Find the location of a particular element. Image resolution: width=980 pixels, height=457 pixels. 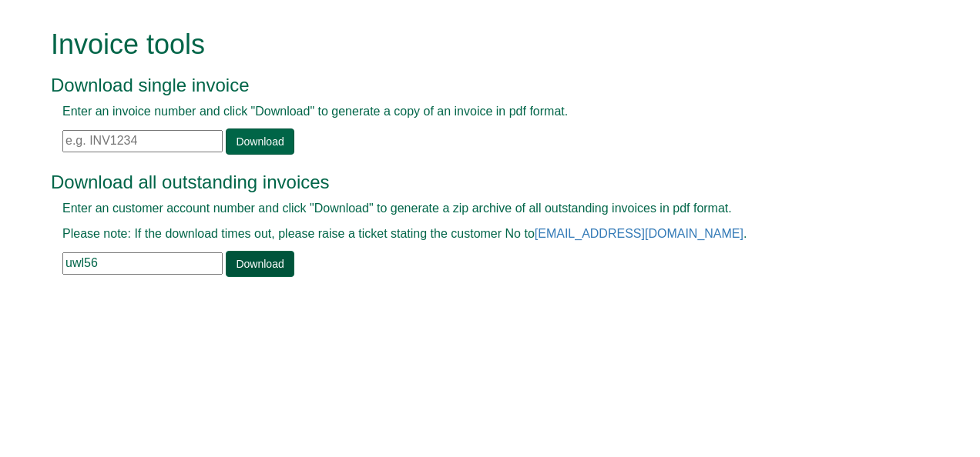

input: e.g. BLA02 is located at coordinates (142, 263).